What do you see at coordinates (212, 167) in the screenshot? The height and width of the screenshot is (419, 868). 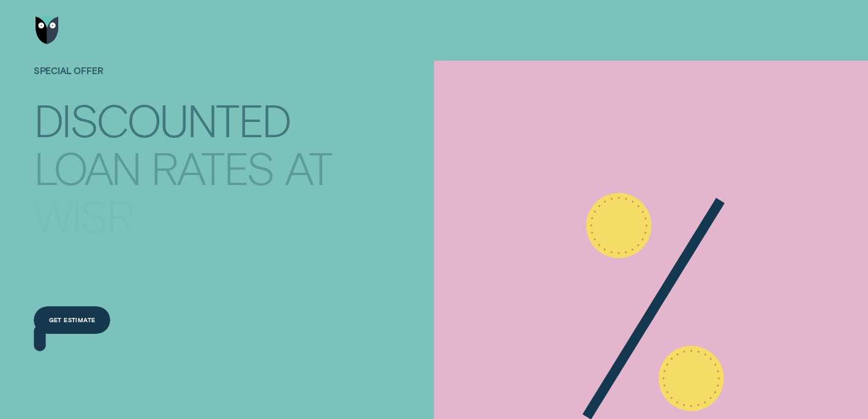 I see `div: rates` at bounding box center [212, 167].